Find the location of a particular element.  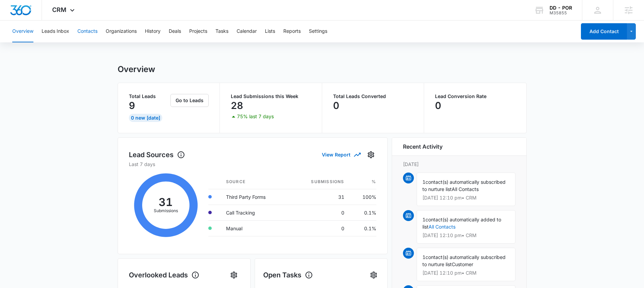

h6: Recent Activity is located at coordinates (423, 146).